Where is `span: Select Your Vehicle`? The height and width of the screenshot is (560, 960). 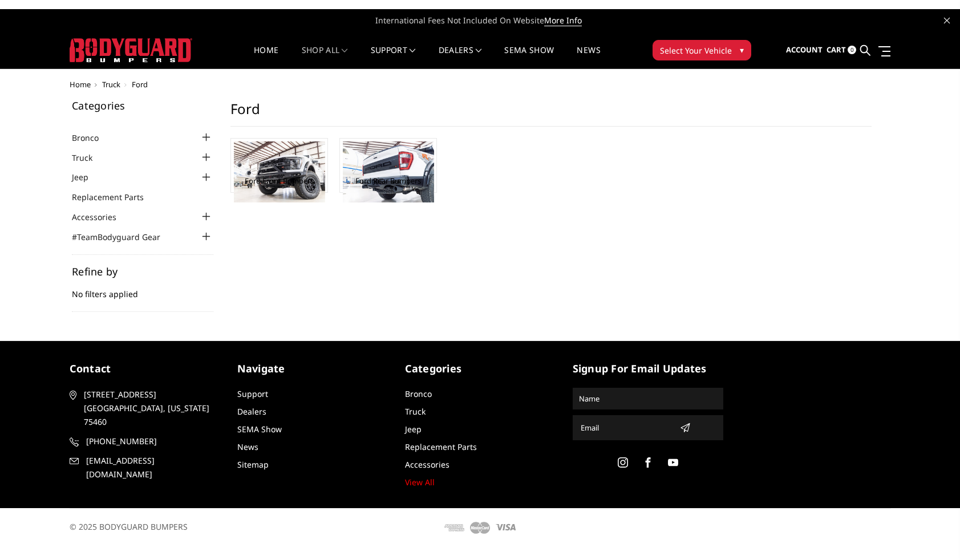 span: Select Your Vehicle is located at coordinates (696, 50).